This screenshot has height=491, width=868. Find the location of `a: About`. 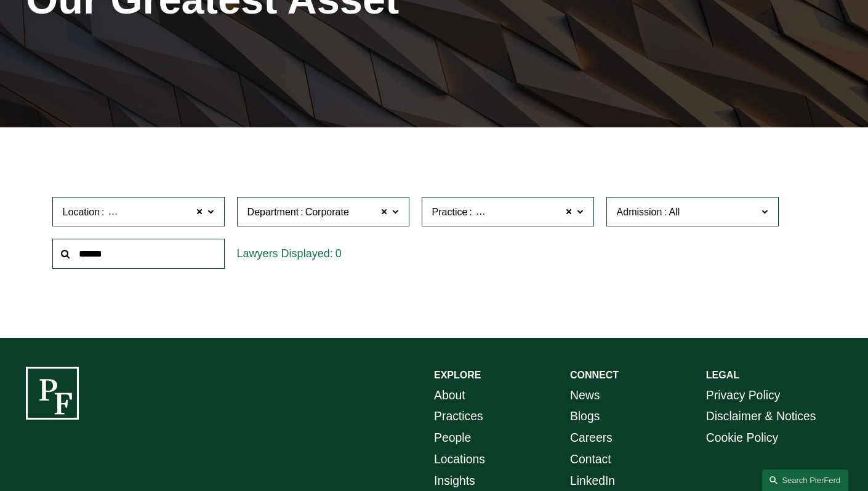

a: About is located at coordinates (449, 395).